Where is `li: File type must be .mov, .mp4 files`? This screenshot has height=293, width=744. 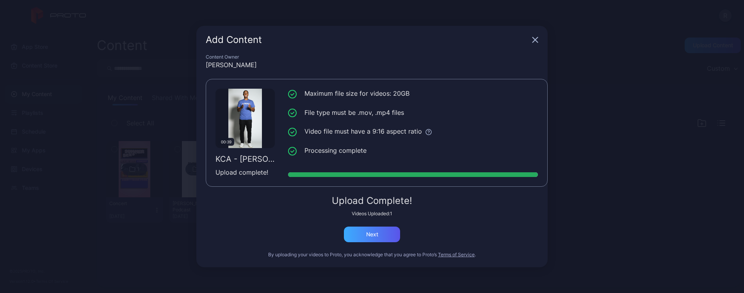 li: File type must be .mov, .mp4 files is located at coordinates (413, 112).